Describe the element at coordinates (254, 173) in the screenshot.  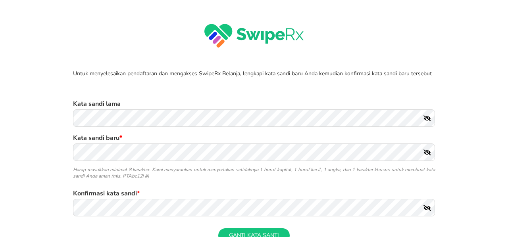
I see `div: Harap masukkan minimal 8 karakter. Kami menyarankan untuk menyertakan setidaknya 1 huruf kapital,...` at that location.